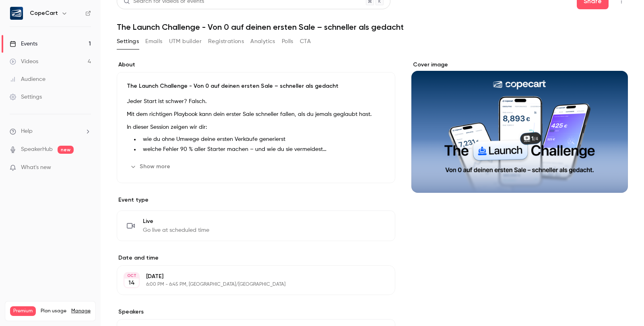 This screenshot has width=644, height=326. Describe the element at coordinates (287, 42) in the screenshot. I see `button: Polls` at that location.